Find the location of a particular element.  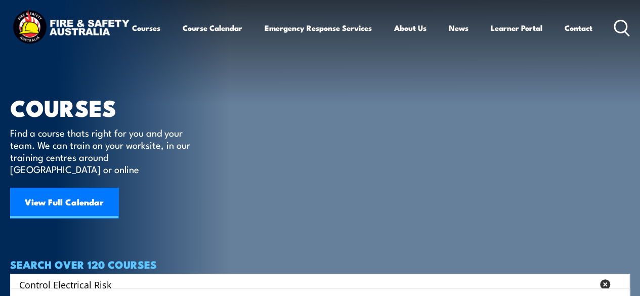

a: News is located at coordinates (458, 28).